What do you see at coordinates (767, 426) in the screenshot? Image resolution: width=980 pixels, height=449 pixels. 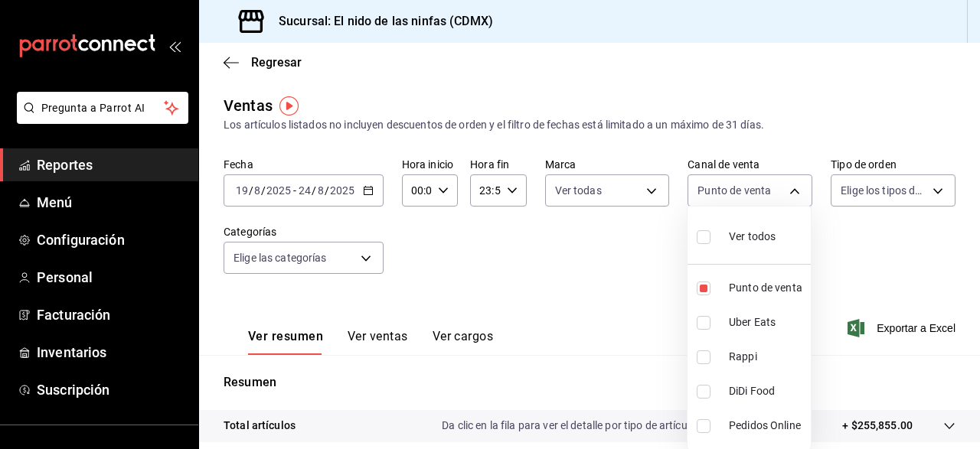 I see `span: Pedidos Online` at bounding box center [767, 426].